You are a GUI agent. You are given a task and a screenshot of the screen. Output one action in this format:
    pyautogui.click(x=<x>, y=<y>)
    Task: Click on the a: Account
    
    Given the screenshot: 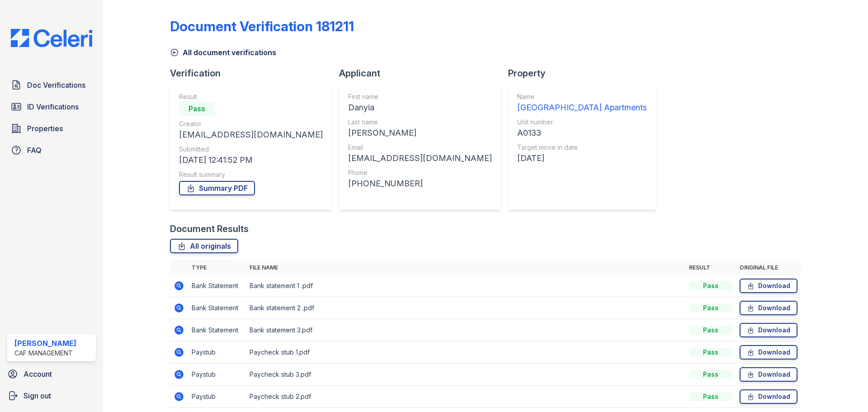 What is the action you would take?
    pyautogui.click(x=51, y=374)
    